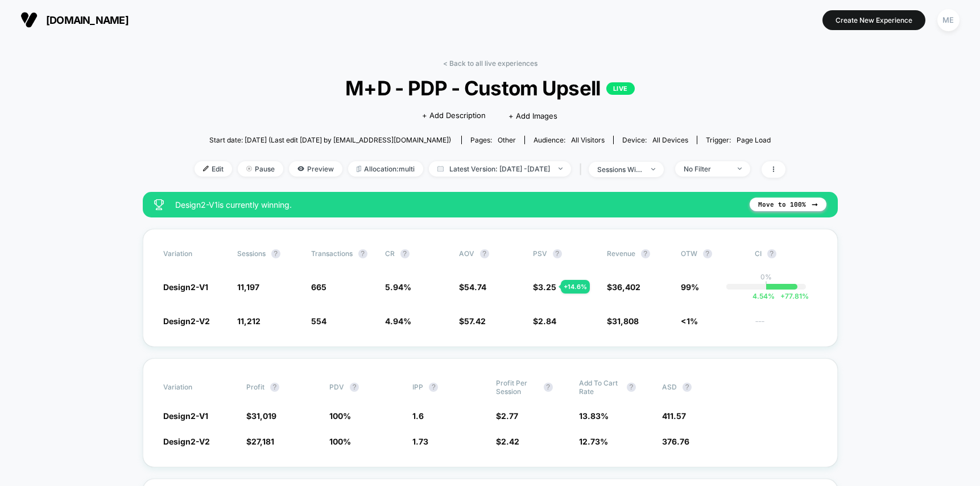 The height and width of the screenshot is (486, 980). I want to click on span: 54.74, so click(475, 287).